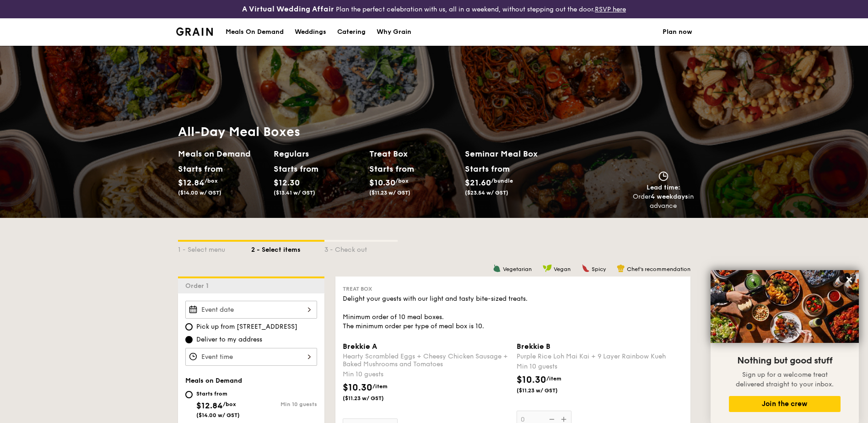  What do you see at coordinates (517, 270) in the screenshot?
I see `span: Vegetarian` at bounding box center [517, 270].